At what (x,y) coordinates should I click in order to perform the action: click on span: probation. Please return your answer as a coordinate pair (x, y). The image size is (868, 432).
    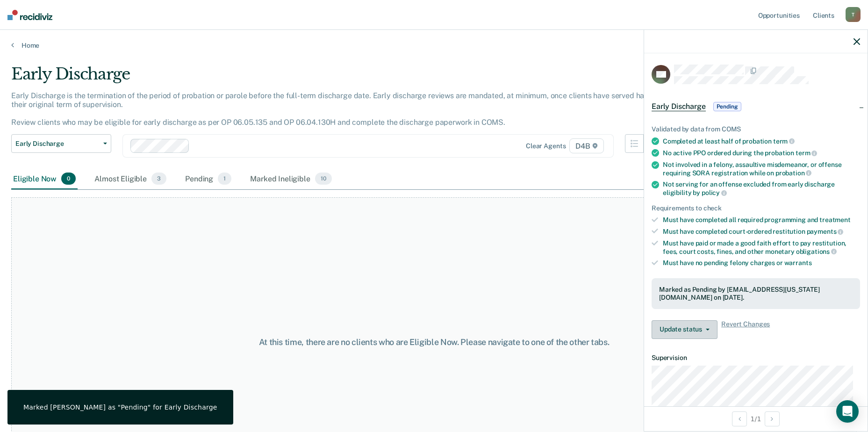
    Looking at the image, I should click on (793, 173).